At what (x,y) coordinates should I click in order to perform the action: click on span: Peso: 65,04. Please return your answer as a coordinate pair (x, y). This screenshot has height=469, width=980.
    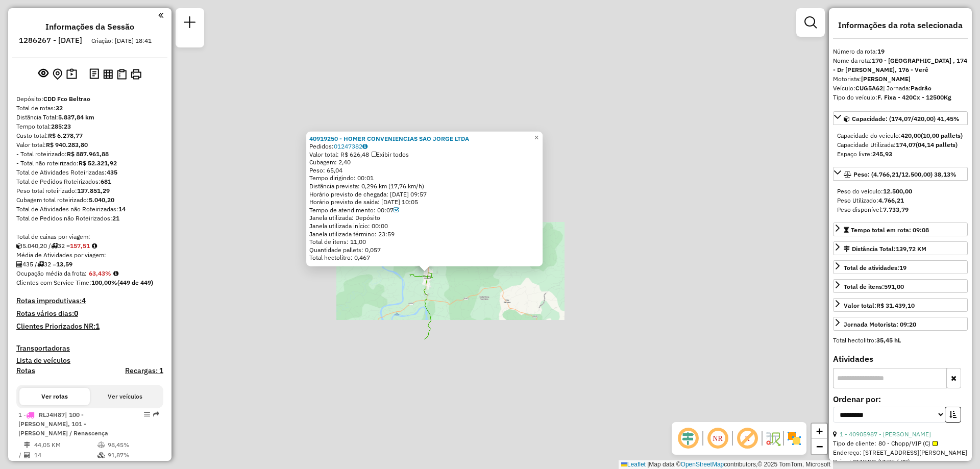
    Looking at the image, I should click on (326, 170).